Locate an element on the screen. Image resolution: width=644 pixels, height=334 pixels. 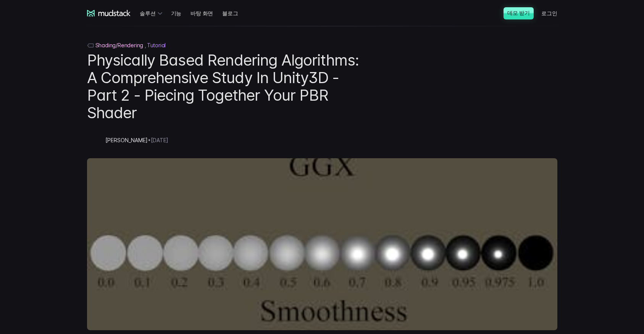
div: 솔루션 is located at coordinates (152, 13).